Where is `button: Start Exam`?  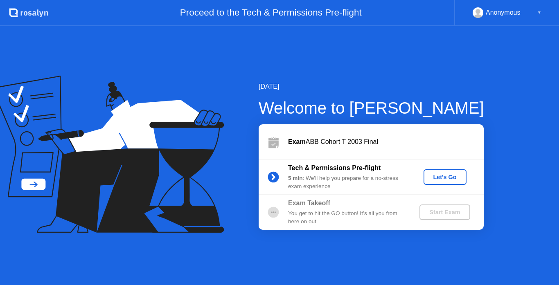
button: Start Exam is located at coordinates (444, 212).